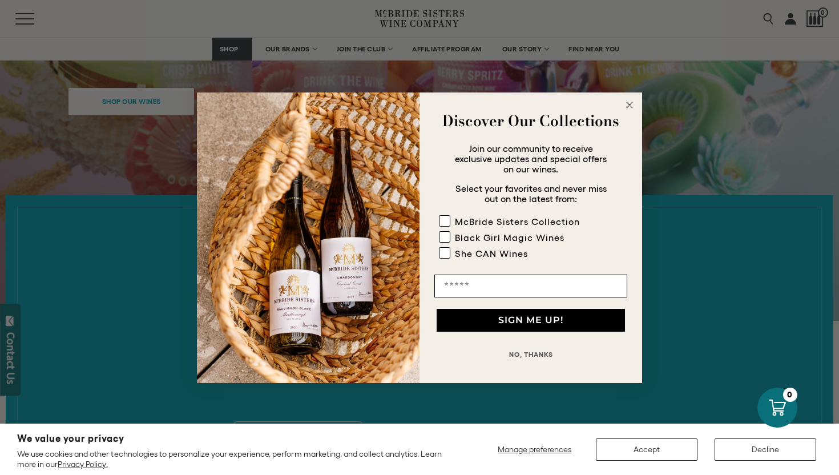 The width and height of the screenshot is (839, 475). Describe the element at coordinates (510, 237) in the screenshot. I see `div: Black Girl Magic Wines` at that location.